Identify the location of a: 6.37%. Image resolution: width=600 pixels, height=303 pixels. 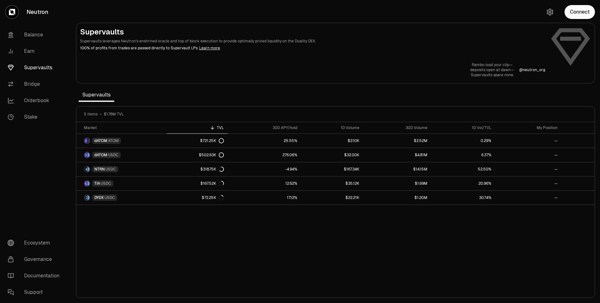
(463, 155).